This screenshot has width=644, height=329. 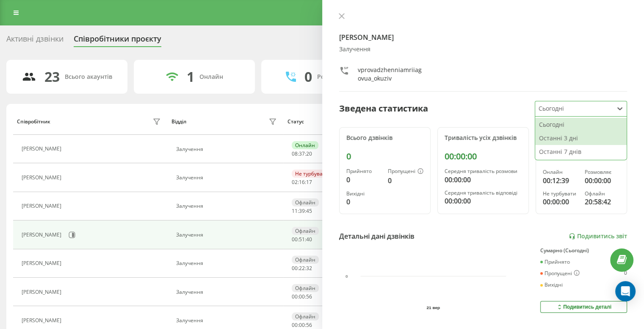 What do you see at coordinates (347, 276) in the screenshot?
I see `text: 0` at bounding box center [347, 276].